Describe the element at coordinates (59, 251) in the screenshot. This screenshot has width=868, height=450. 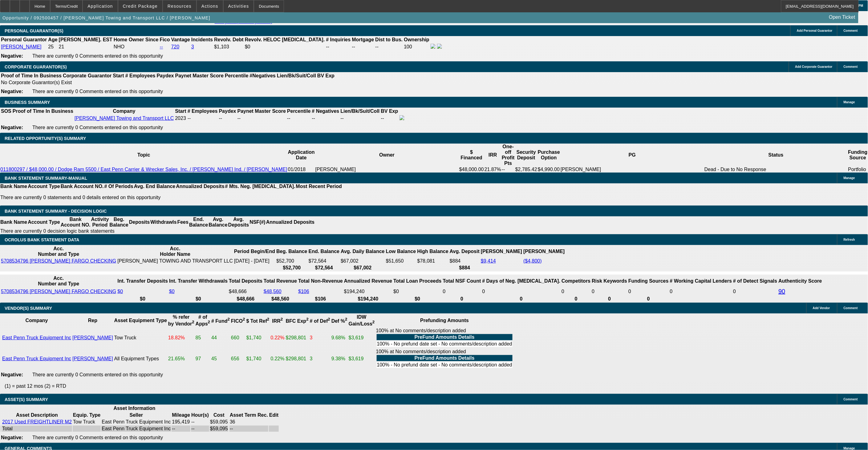
I see `th: Acc. Number and Type` at that location.